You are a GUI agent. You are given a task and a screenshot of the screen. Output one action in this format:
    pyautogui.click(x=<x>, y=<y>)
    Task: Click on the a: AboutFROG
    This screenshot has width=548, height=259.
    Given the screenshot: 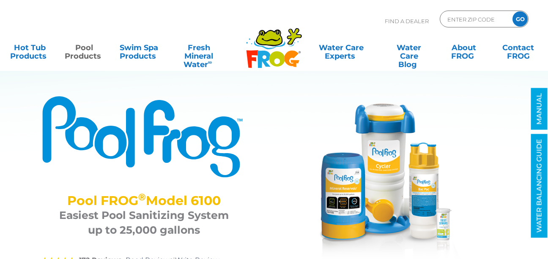 What is the action you would take?
    pyautogui.click(x=463, y=48)
    